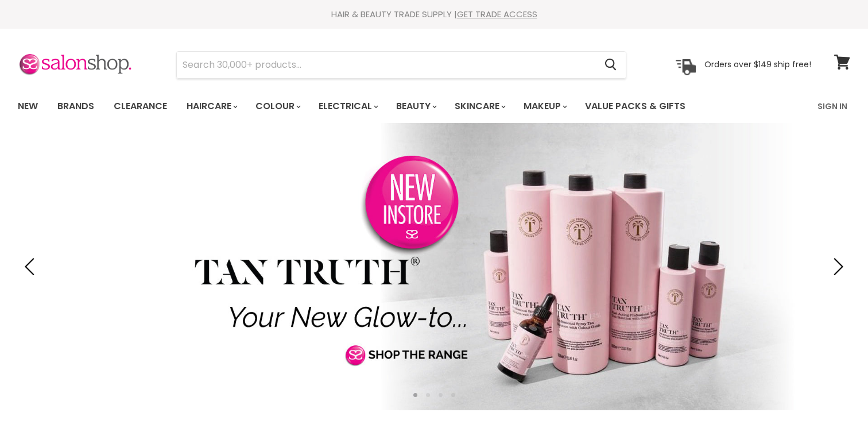  I want to click on a: Makeup, so click(544, 106).